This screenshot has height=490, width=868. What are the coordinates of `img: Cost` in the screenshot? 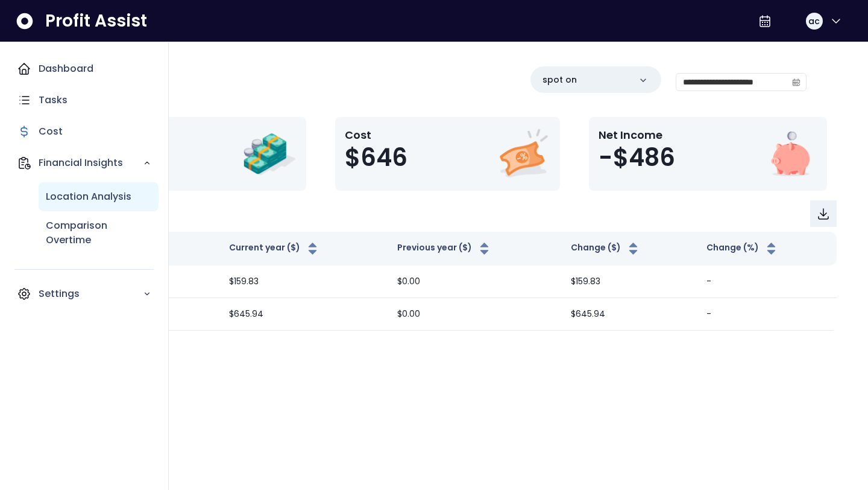 It's located at (523, 154).